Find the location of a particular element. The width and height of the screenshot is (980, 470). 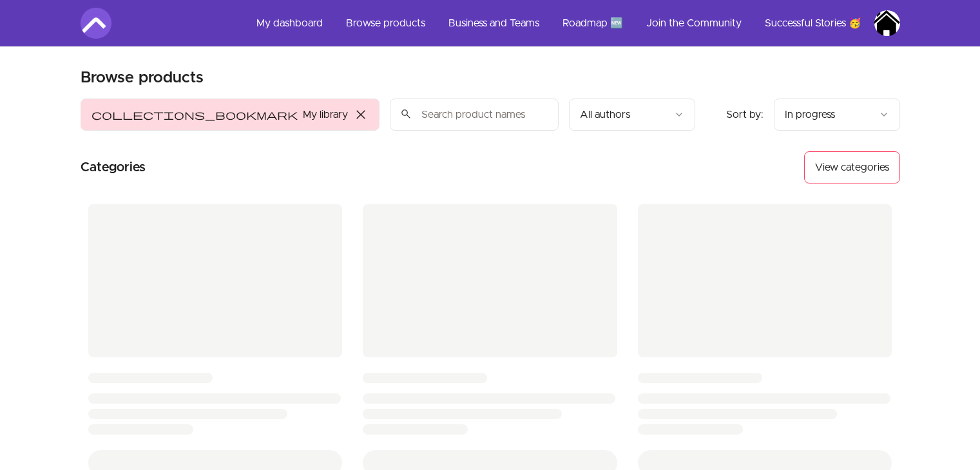

button: Product sort options is located at coordinates (837, 114).